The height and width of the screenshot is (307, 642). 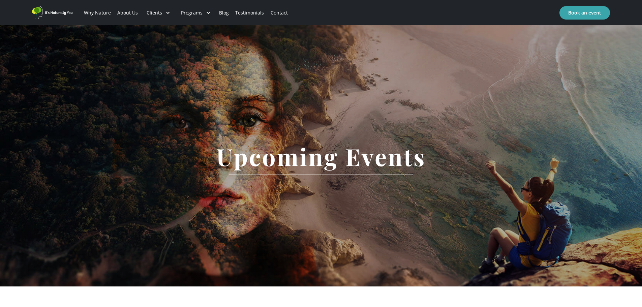 I want to click on h1: Upcoming Events, so click(x=321, y=156).